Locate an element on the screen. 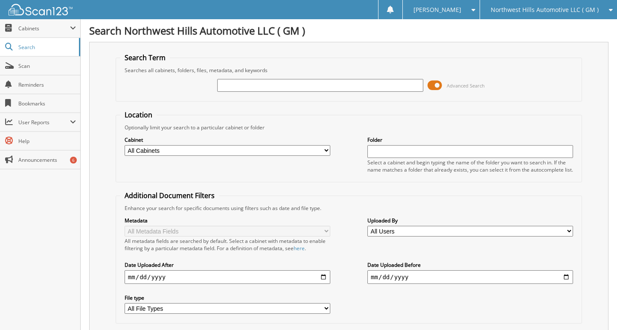  div: All metadata fields are searched by default. Select a cabinet with metadata to enable filtering b... is located at coordinates (228, 245).